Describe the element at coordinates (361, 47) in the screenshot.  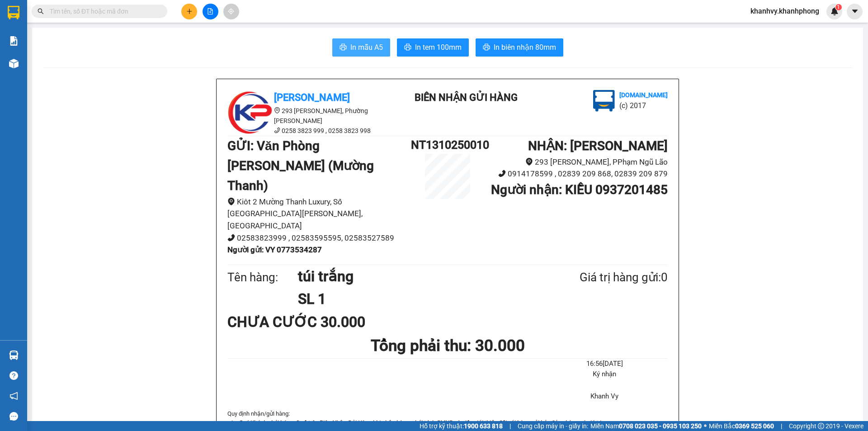
I see `button: printerIn mẫu A5` at that location.